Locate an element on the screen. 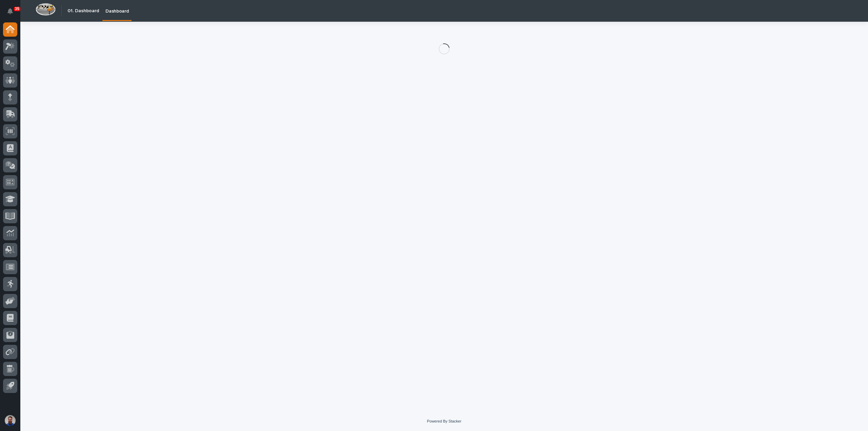 The width and height of the screenshot is (868, 431). div: Notifications35 is located at coordinates (13, 13).